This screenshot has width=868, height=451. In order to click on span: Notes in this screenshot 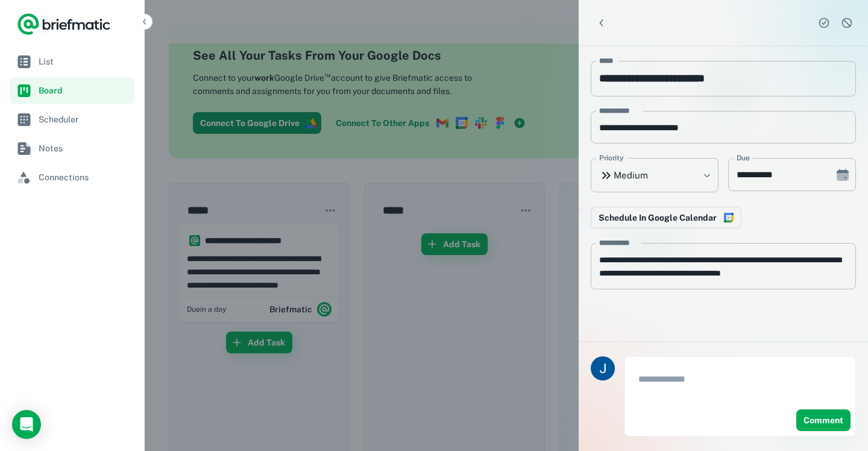, I will do `click(83, 148)`.